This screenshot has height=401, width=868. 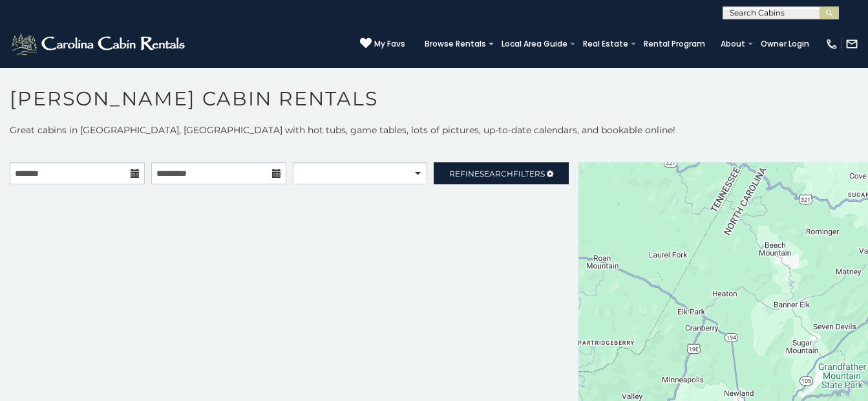 What do you see at coordinates (501, 173) in the screenshot?
I see `a: RefineSearchFilters` at bounding box center [501, 173].